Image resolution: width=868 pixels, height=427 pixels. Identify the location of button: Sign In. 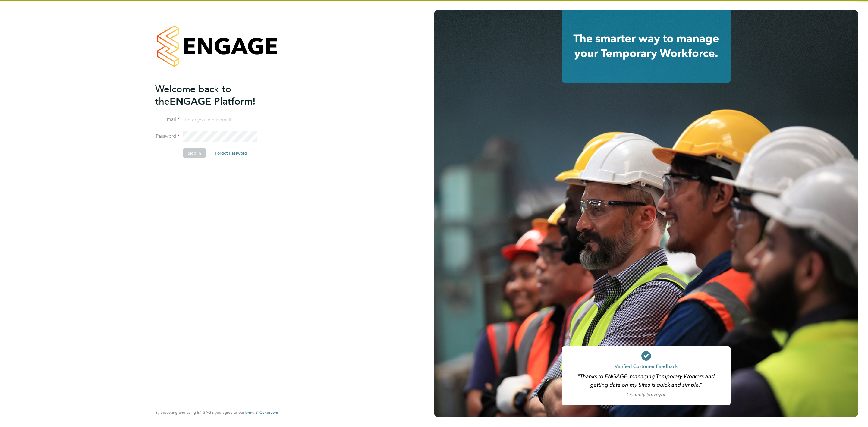
(194, 153).